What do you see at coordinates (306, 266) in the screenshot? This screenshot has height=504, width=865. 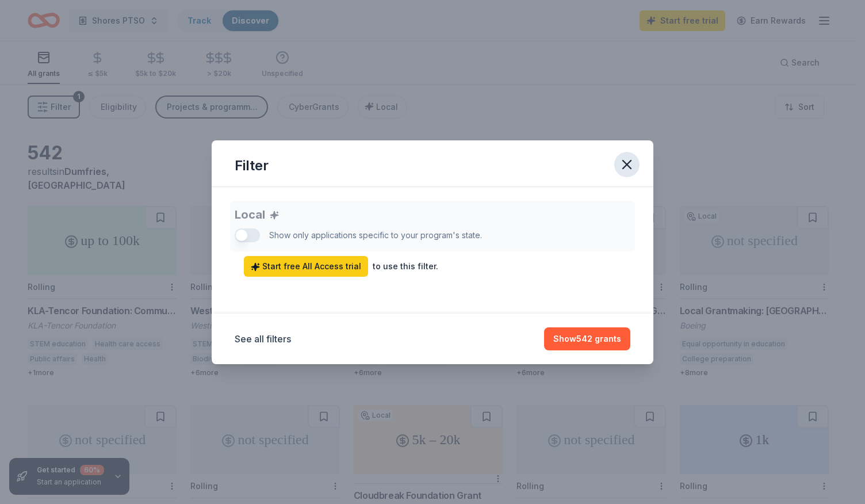 I see `span: Start free All Access trial` at bounding box center [306, 266].